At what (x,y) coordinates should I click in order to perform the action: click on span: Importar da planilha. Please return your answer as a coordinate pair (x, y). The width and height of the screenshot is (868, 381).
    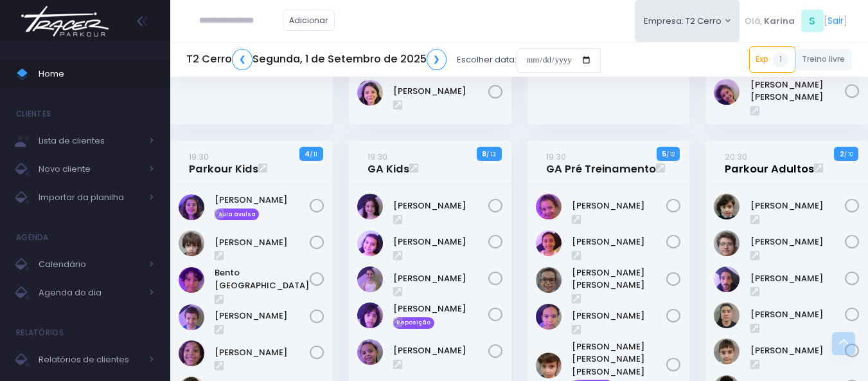
    Looking at the image, I should click on (90, 197).